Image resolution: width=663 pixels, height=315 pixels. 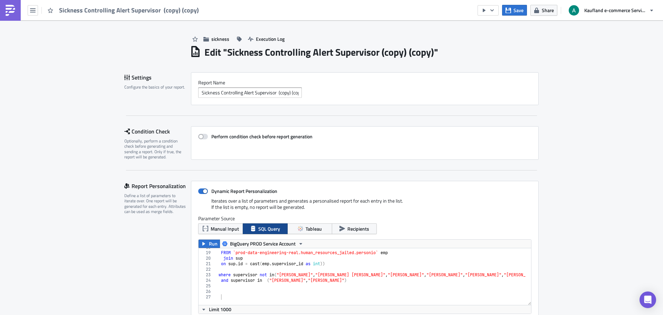 What do you see at coordinates (207, 280) in the screenshot?
I see `div: 24` at bounding box center [207, 280].